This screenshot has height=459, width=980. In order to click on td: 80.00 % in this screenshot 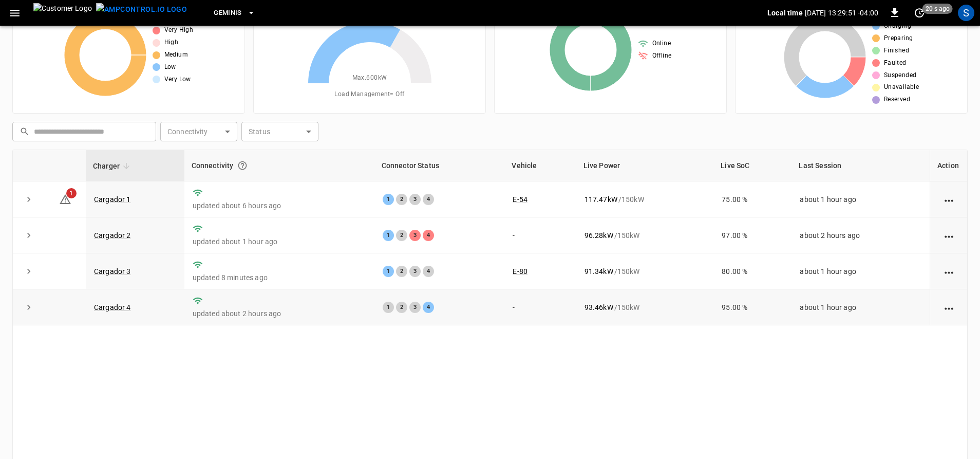, I will do `click(752, 272)`.